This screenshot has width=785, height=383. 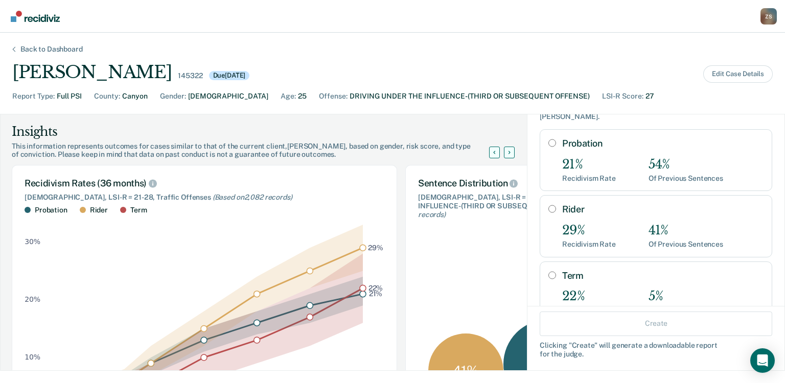 What do you see at coordinates (51, 210) in the screenshot?
I see `div: Probation` at bounding box center [51, 210].